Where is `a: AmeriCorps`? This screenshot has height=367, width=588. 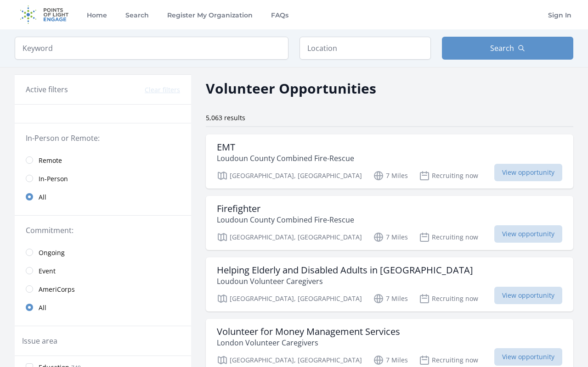
a: AmeriCorps is located at coordinates (103, 289).